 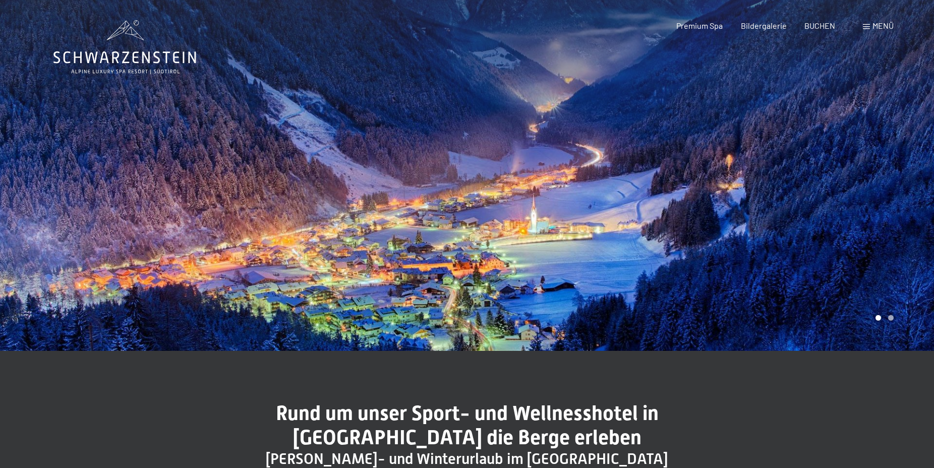 I want to click on a: Premium Spa, so click(x=700, y=25).